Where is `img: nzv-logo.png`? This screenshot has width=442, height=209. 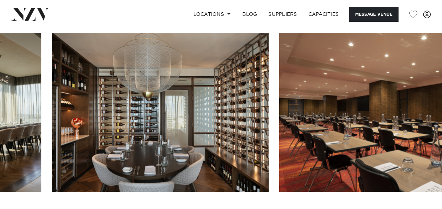 img: nzv-logo.png is located at coordinates (30, 14).